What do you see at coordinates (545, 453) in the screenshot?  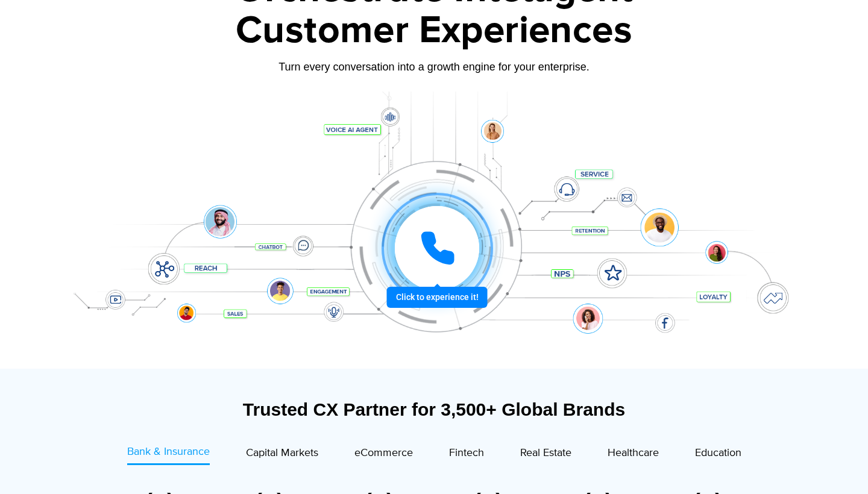 I see `span: Real Estate` at bounding box center [545, 453].